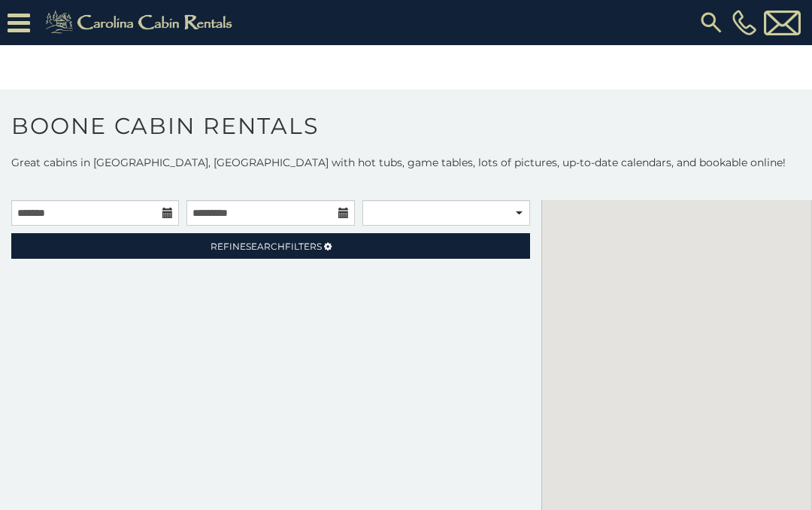 This screenshot has height=510, width=812. What do you see at coordinates (265, 246) in the screenshot?
I see `span: Search` at bounding box center [265, 246].